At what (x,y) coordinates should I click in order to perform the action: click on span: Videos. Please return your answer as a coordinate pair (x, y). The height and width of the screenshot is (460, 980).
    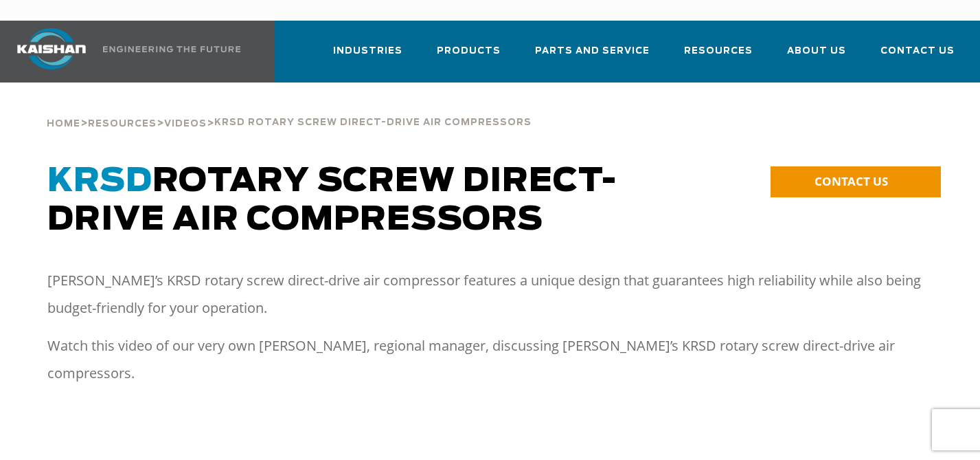
    Looking at the image, I should click on (186, 124).